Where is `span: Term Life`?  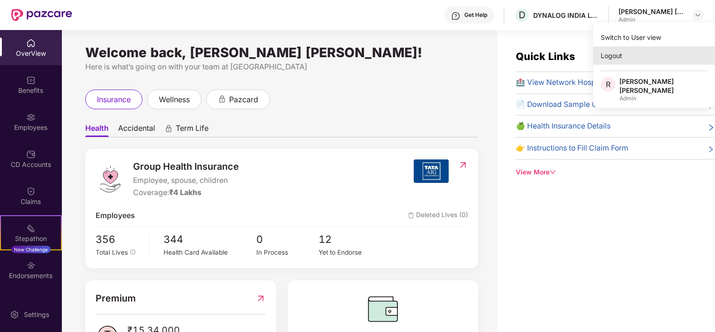
span: Term Life is located at coordinates (192, 130).